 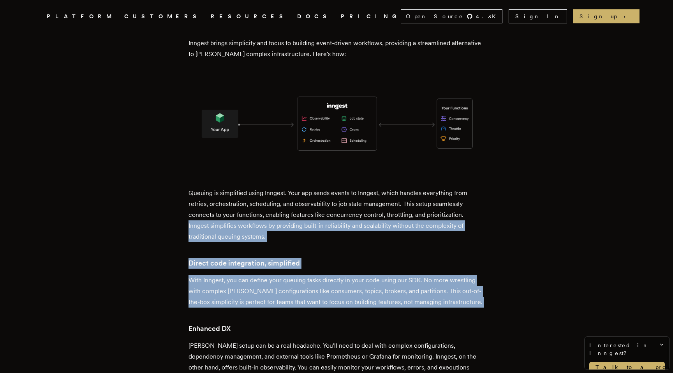 What do you see at coordinates (627, 350) in the screenshot?
I see `span: Interested in Inngest?` at bounding box center [627, 350].